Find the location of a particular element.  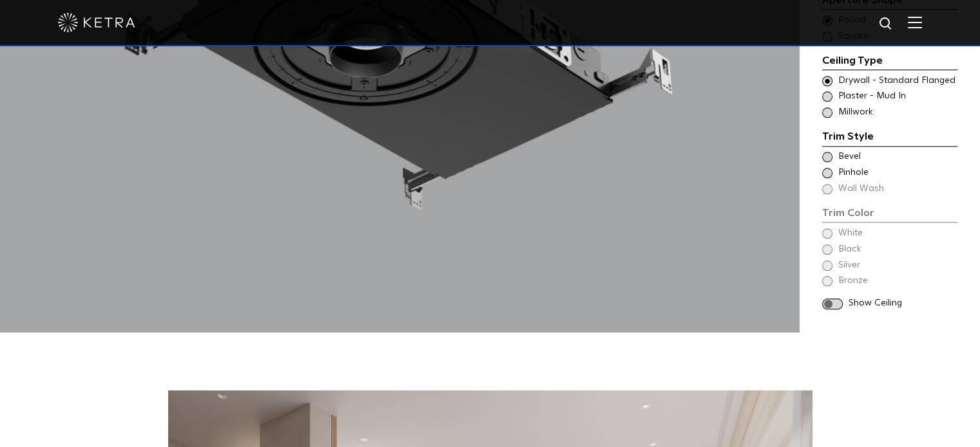

span: Bevel is located at coordinates (897, 157).